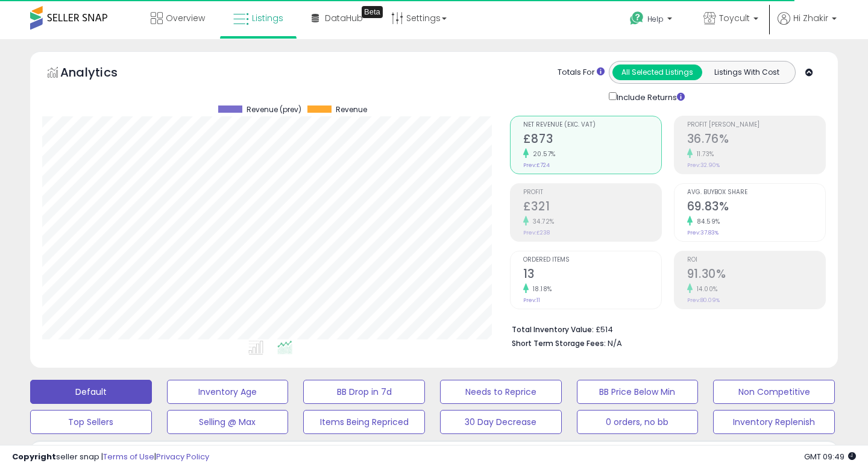 The image size is (868, 469). Describe the element at coordinates (637, 422) in the screenshot. I see `button: 0 orders, no bb` at that location.